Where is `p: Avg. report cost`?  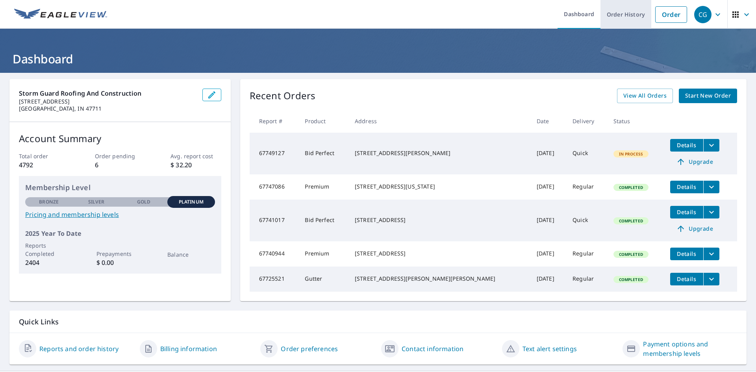 p: Avg. report cost is located at coordinates (196, 156).